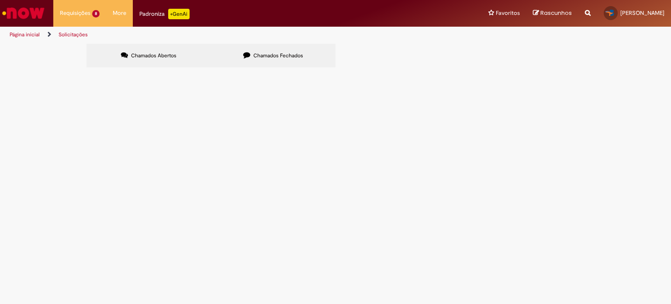 This screenshot has height=304, width=671. What do you see at coordinates (73, 35) in the screenshot?
I see `a: Solicitações` at bounding box center [73, 35].